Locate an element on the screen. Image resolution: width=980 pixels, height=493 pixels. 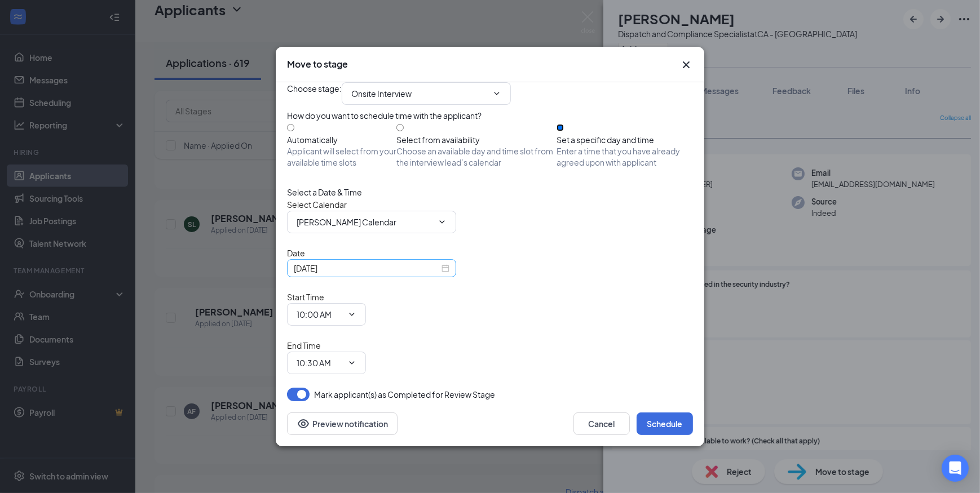
div: Open Intercom Messenger is located at coordinates (955, 468).